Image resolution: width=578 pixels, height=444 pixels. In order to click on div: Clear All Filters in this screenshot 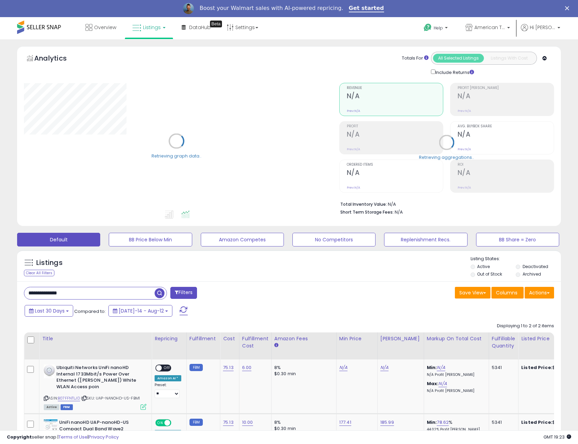, I will do `click(39, 273)`.